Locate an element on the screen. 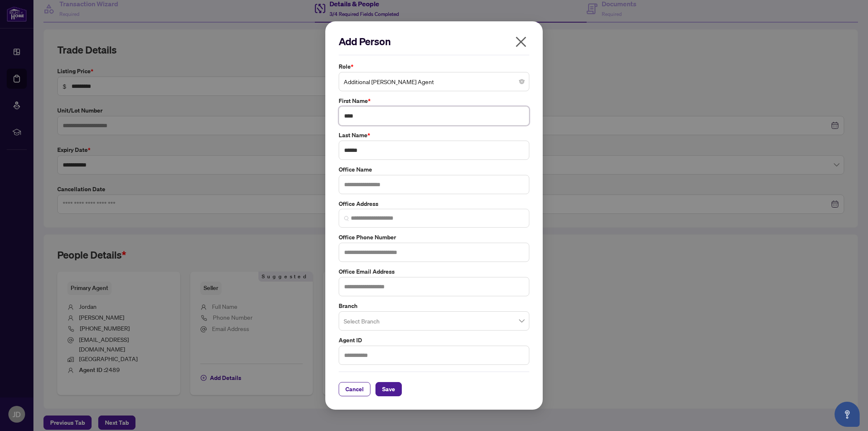  label: Office Phone Number is located at coordinates (434, 237).